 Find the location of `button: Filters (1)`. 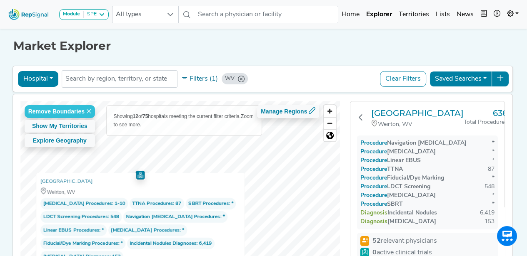

button: Filters (1) is located at coordinates (199, 79).